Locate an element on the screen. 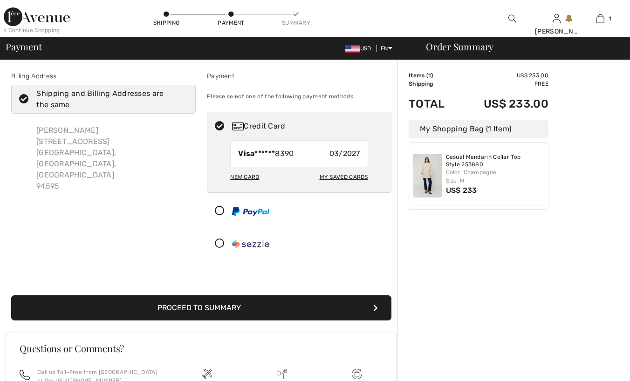 This screenshot has height=381, width=630. div: Color: Champagne Size: M is located at coordinates (495, 176).